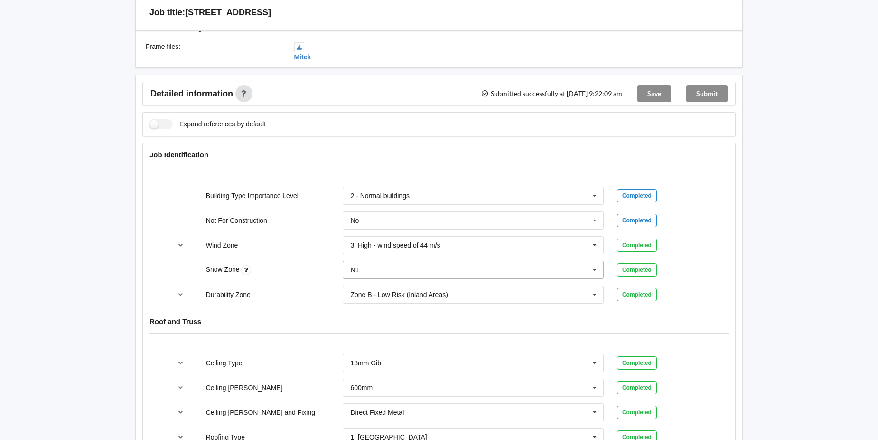 This screenshot has width=878, height=440. I want to click on div: 13mm Gib, so click(366, 363).